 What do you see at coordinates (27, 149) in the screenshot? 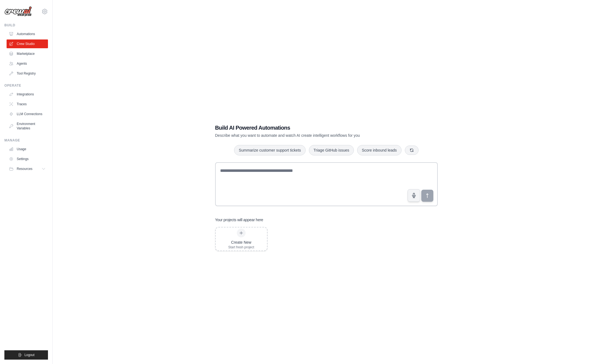
I see `a: Usage` at bounding box center [27, 149].